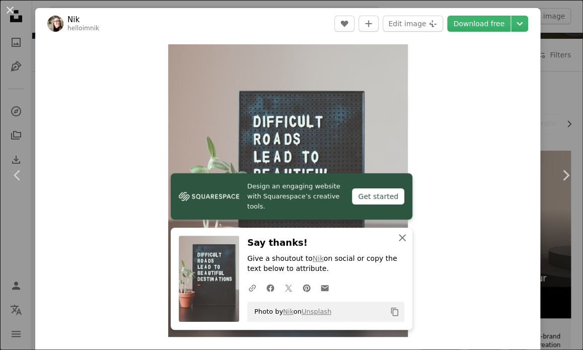 This screenshot has height=350, width=583. I want to click on a: Share over email, so click(325, 287).